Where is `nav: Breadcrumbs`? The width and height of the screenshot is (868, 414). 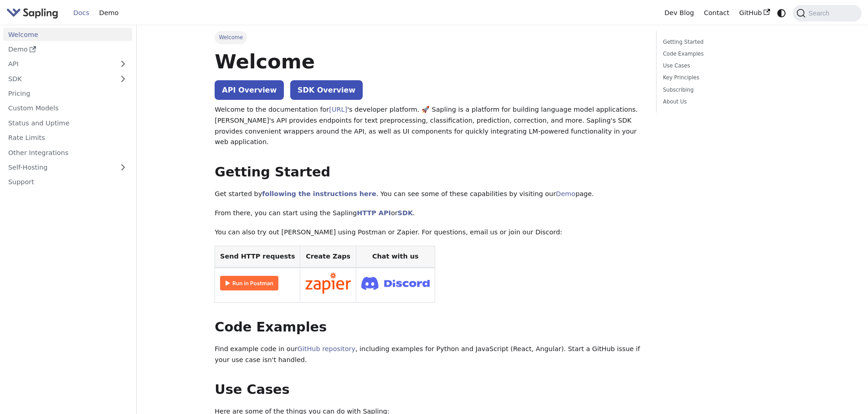
nav: Breadcrumbs is located at coordinates (428, 38).